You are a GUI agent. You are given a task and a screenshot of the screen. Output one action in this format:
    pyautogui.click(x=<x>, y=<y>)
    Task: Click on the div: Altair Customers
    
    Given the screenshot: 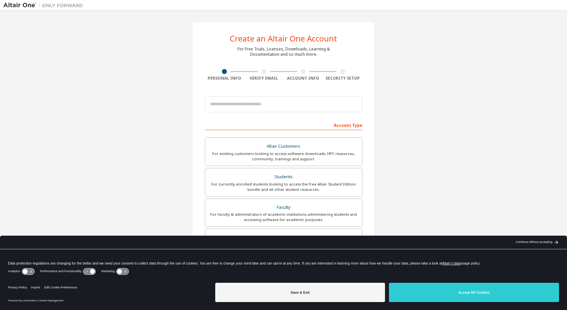 What is the action you would take?
    pyautogui.click(x=284, y=146)
    